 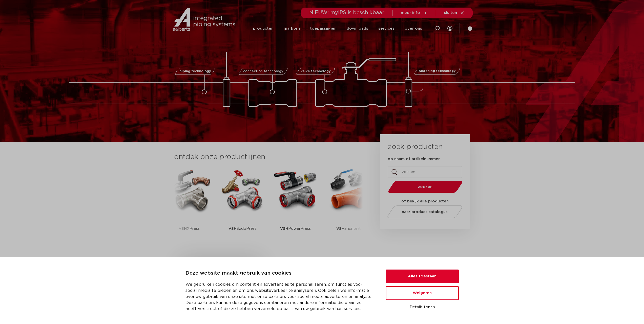 I want to click on p: PowerPress, so click(x=295, y=228).